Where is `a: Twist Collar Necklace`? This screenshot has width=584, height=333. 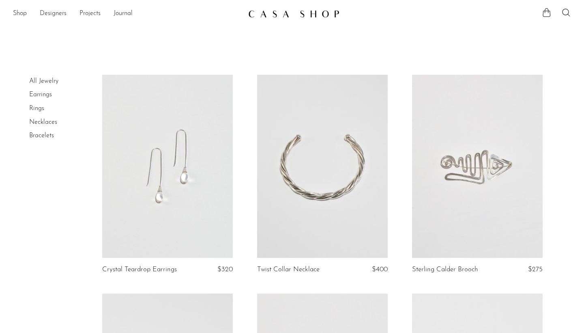 a: Twist Collar Necklace is located at coordinates (288, 269).